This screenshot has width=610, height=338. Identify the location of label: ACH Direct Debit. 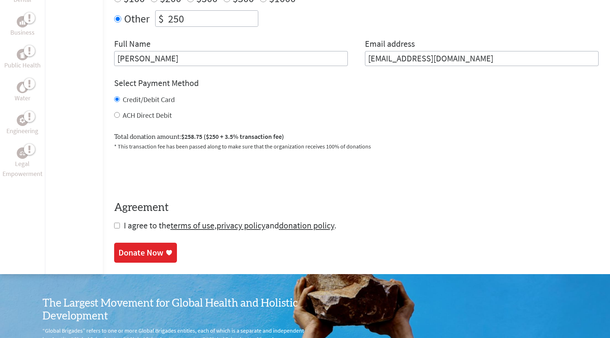
(147, 115).